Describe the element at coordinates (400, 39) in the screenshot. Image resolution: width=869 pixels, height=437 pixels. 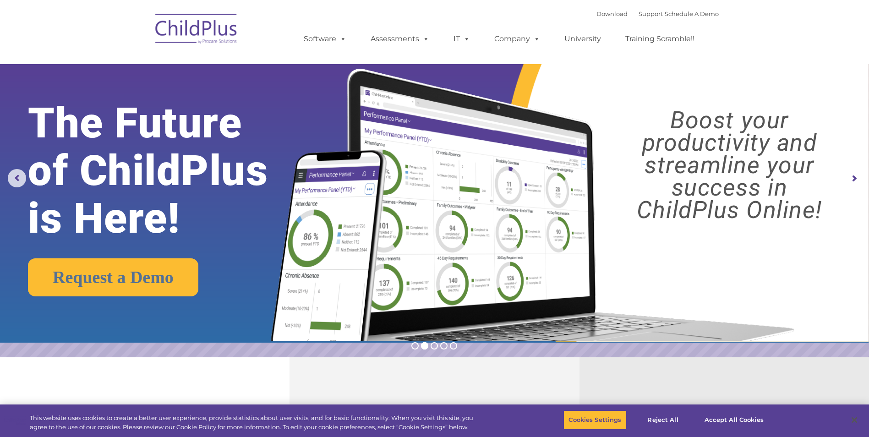
I see `a: Assessments` at that location.